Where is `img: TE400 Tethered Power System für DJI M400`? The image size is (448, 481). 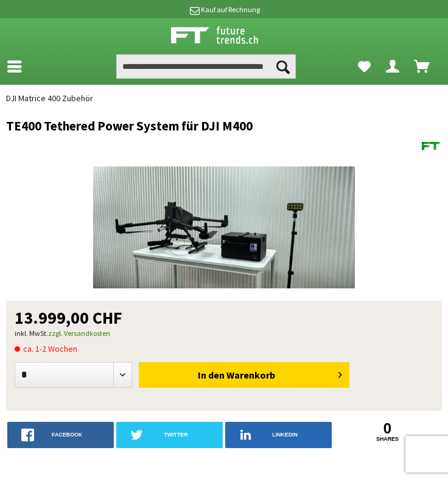 img: TE400 Tethered Power System für DJI M400 is located at coordinates (224, 227).